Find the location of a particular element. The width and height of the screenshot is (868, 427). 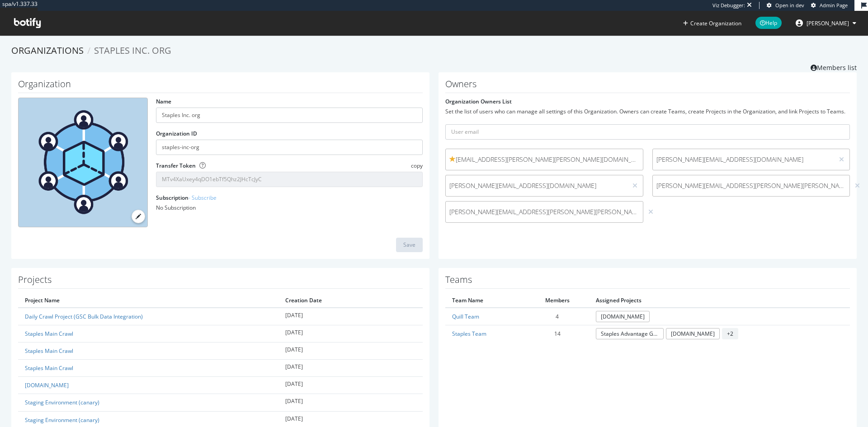

button: Create Organization is located at coordinates (712, 23).